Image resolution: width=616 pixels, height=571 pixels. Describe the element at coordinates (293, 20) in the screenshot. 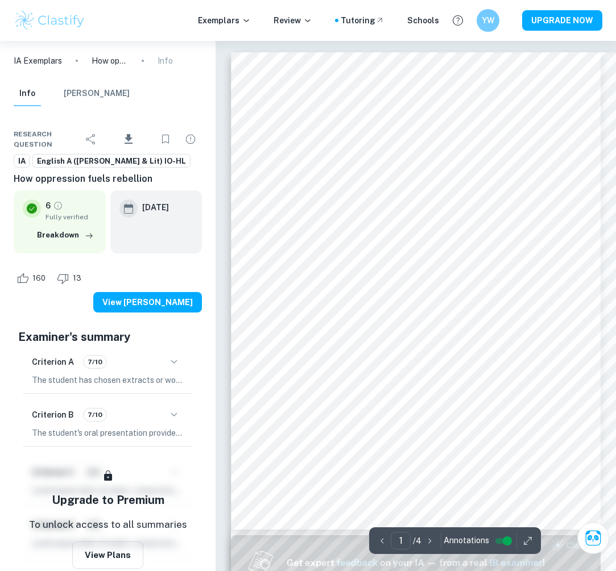

I see `p: Review` at that location.